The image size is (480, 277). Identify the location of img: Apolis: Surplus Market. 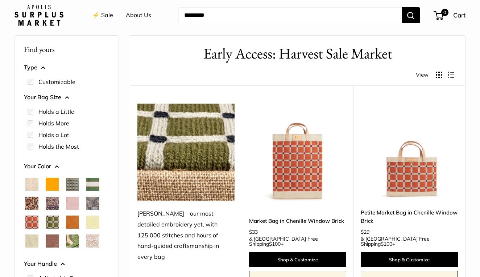
(39, 15).